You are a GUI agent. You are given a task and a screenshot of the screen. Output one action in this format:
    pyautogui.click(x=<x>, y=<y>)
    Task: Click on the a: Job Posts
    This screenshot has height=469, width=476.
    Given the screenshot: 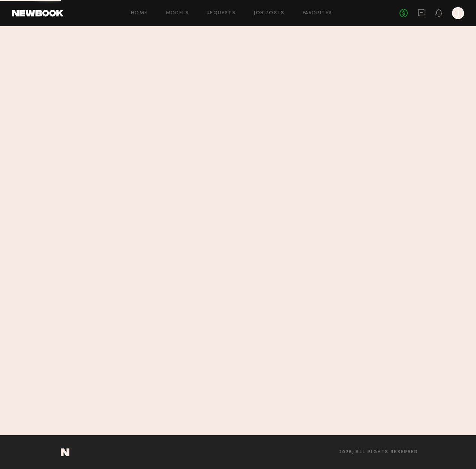 What is the action you would take?
    pyautogui.click(x=269, y=13)
    